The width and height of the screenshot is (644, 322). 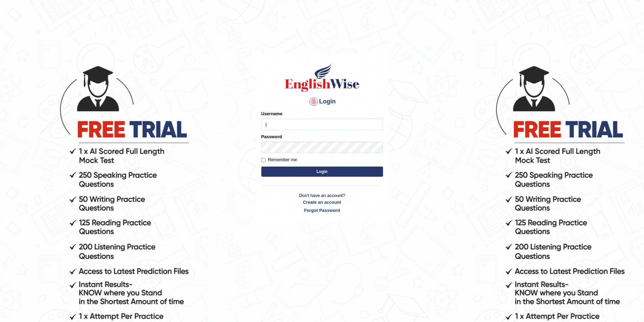 What do you see at coordinates (322, 203) in the screenshot?
I see `p: Don't have an account?` at bounding box center [322, 203].